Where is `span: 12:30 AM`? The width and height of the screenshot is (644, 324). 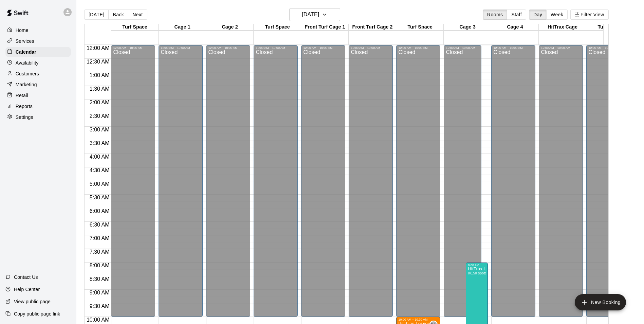
span: 12:30 AM is located at coordinates (98, 61).